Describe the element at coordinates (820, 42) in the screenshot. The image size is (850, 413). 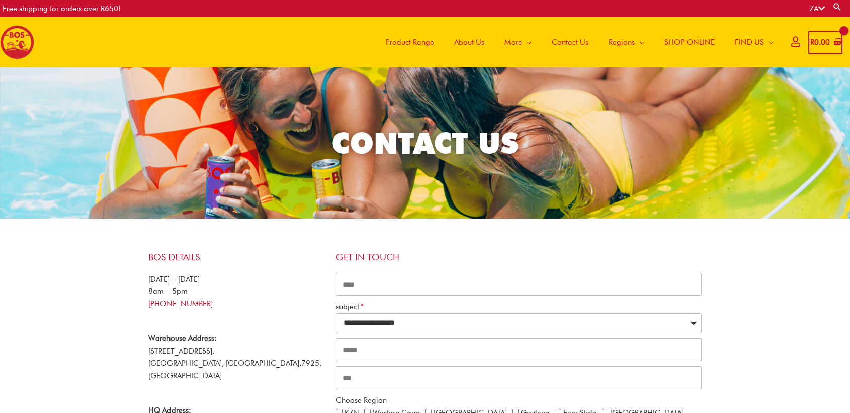
I see `bdi: 0.00` at that location.